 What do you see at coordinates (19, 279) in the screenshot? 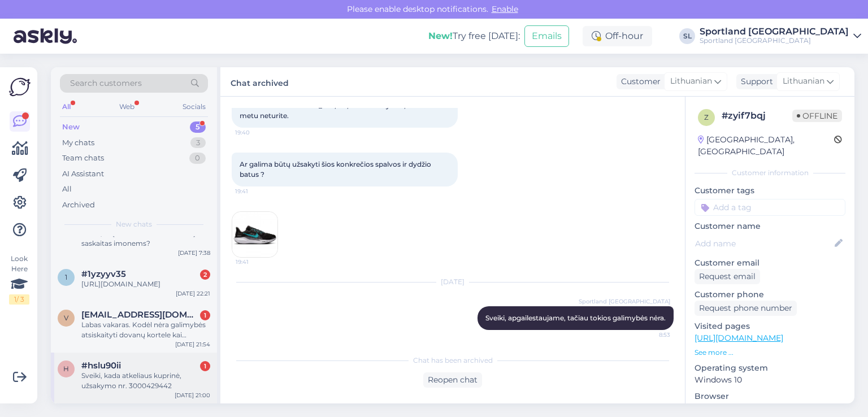
I see `div: Look Here` at bounding box center [19, 279].